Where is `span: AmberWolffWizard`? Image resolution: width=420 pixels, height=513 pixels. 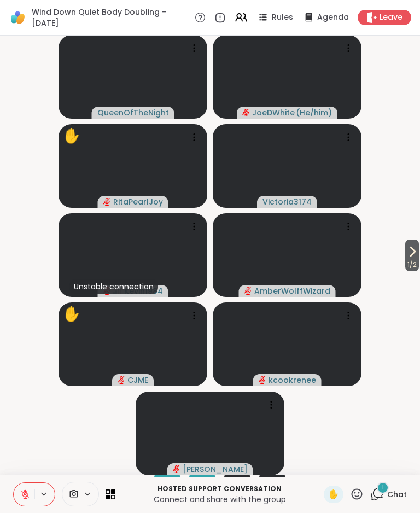
span: AmberWolffWizard is located at coordinates (292, 291).